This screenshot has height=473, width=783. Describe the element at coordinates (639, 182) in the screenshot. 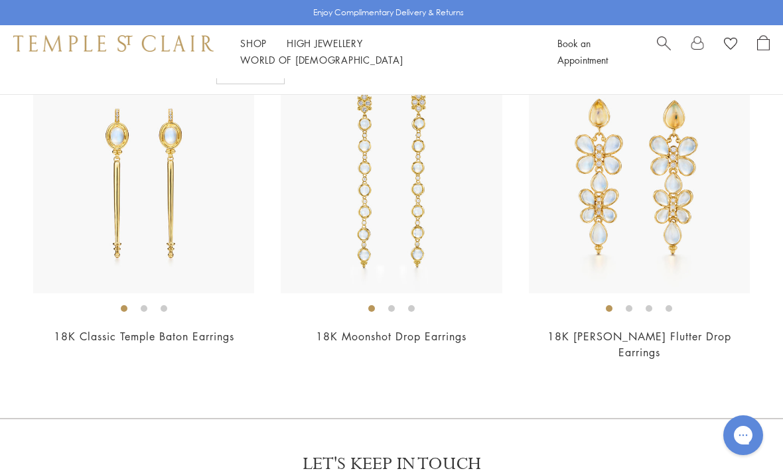

I see `img: 18K Luna Flutter Drop Earrings` at that location.